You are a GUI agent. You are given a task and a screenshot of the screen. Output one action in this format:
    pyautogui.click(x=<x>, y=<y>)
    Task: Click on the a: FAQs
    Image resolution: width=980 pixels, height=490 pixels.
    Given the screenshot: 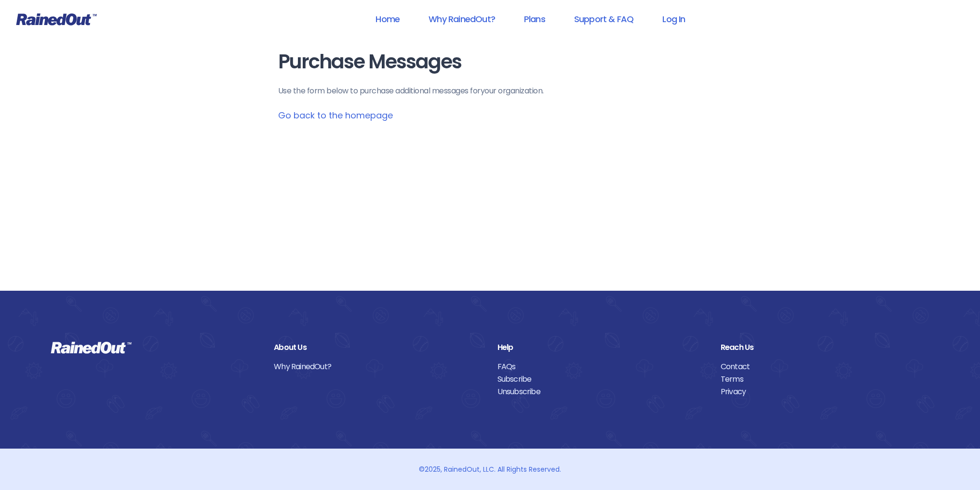 What is the action you would take?
    pyautogui.click(x=601, y=367)
    